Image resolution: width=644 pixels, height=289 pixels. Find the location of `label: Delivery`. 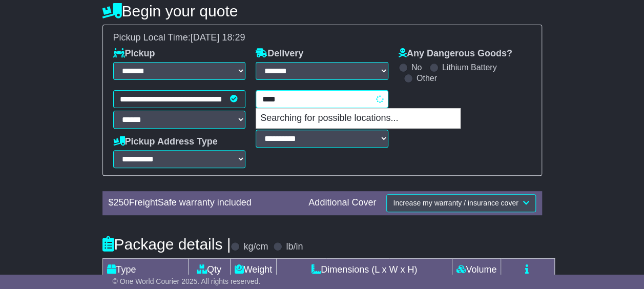

label: Delivery is located at coordinates (279, 54).